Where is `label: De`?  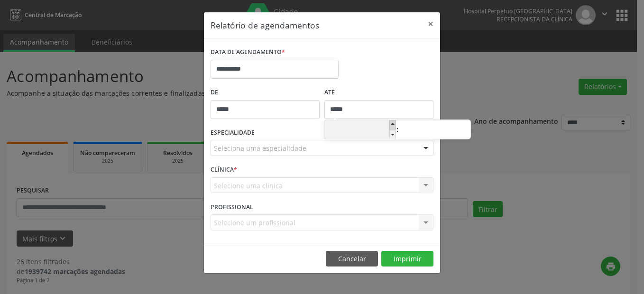 label: De is located at coordinates (265, 93).